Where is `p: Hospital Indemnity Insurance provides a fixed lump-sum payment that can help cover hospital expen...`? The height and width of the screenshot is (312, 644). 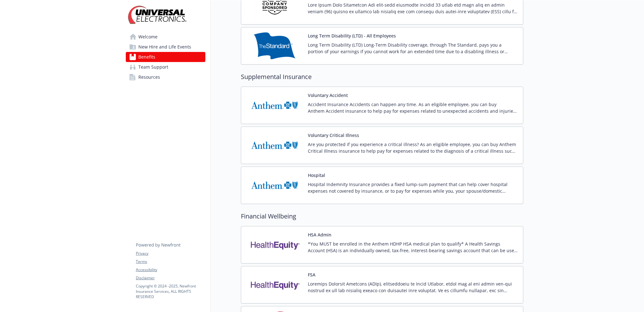 p: Hospital Indemnity Insurance provides a fixed lump-sum payment that can help cover hospital expen... is located at coordinates (413, 188).